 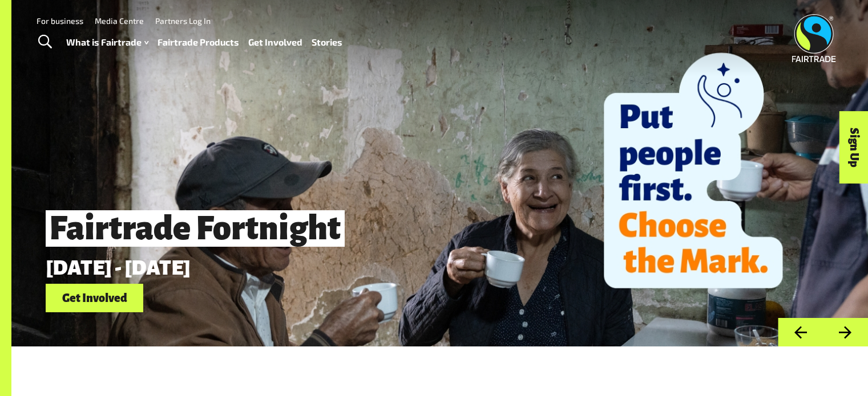 I want to click on a: Stories, so click(x=327, y=42).